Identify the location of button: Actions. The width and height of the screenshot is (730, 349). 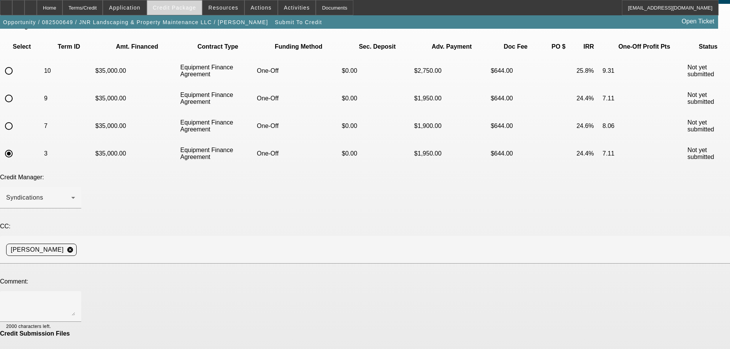
(261, 8).